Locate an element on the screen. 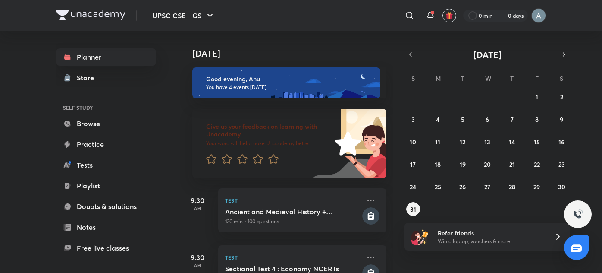 Image resolution: width=602 pixels, height=273 pixels. img: feedback_image is located at coordinates (346, 143).